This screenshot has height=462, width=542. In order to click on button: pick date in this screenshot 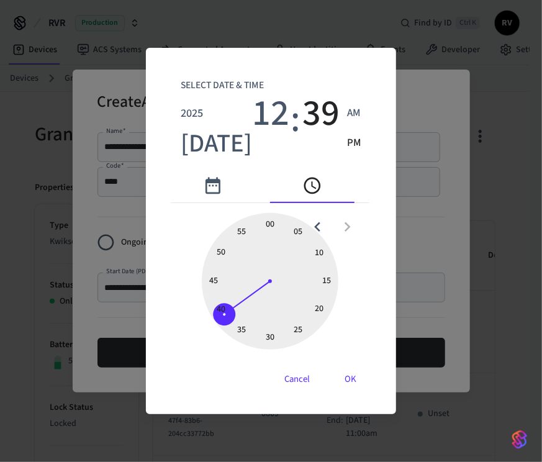, I will do `click(213, 185)`.